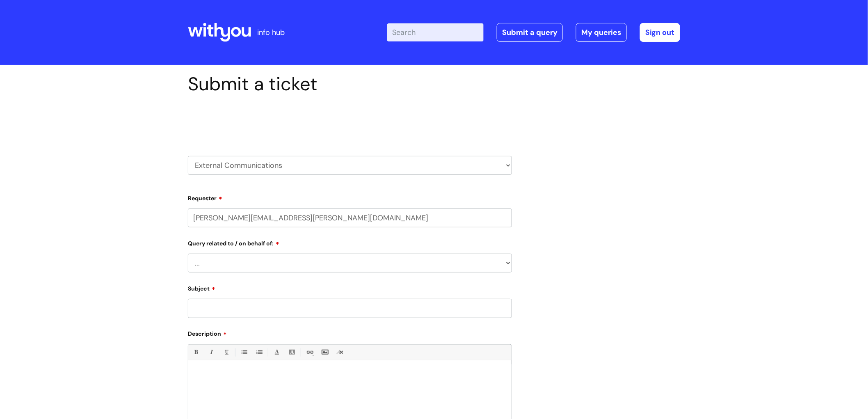  Describe the element at coordinates (339, 352) in the screenshot. I see `a: Remove formatting (Ctrl-\)` at that location.